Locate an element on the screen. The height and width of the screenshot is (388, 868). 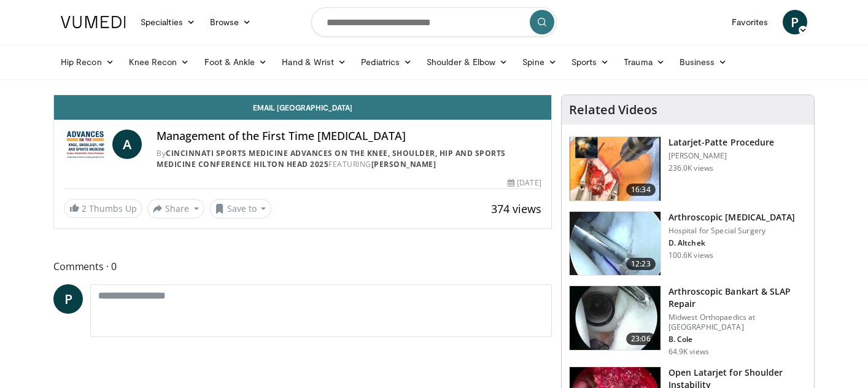
a: Hip Recon is located at coordinates (87, 62).